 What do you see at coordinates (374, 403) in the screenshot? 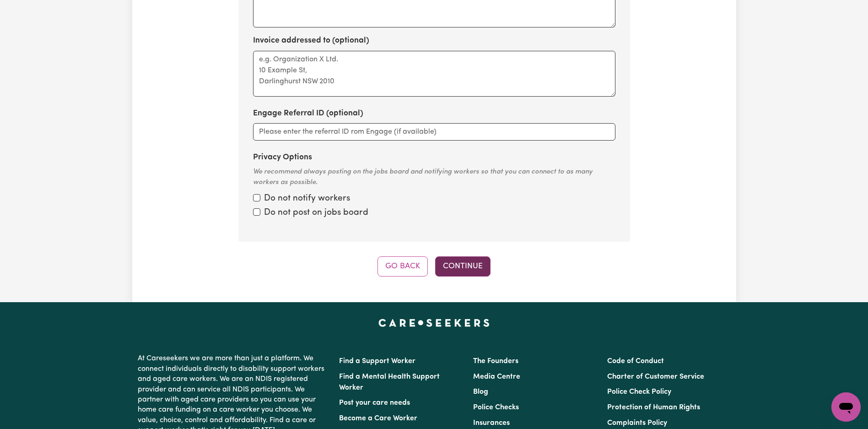
I see `a: Post your care needs` at bounding box center [374, 403].